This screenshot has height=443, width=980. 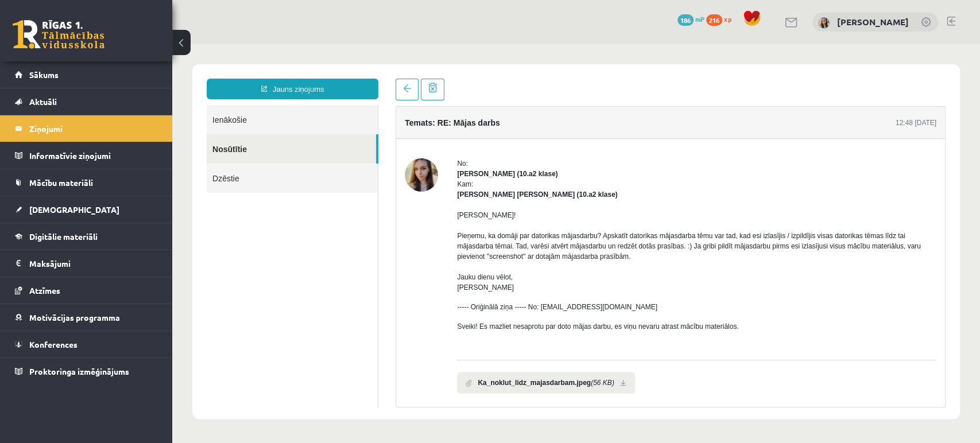 I want to click on span: Digitālie materiāli, so click(x=63, y=236).